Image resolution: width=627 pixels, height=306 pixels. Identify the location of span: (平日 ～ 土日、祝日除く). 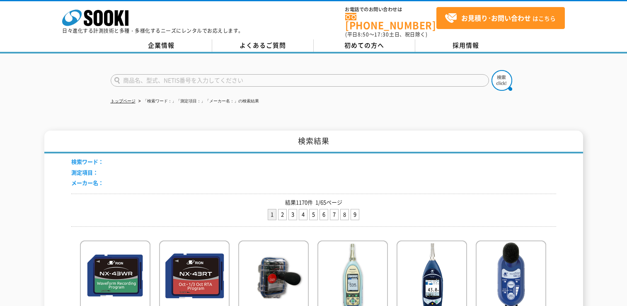
(386, 34).